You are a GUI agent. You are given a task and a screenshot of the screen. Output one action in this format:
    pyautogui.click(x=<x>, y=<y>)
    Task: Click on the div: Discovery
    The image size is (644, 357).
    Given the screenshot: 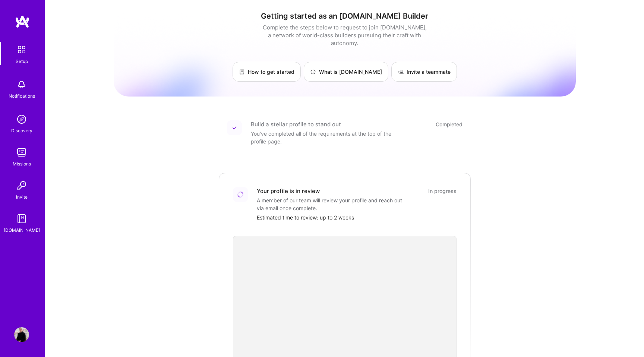 What is the action you would take?
    pyautogui.click(x=22, y=131)
    